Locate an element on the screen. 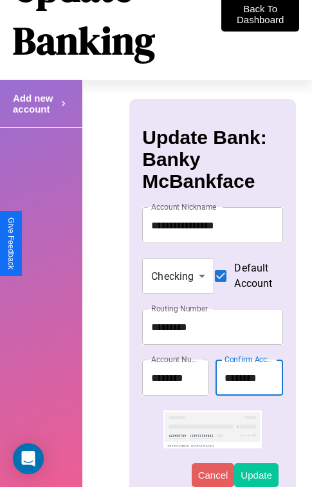 This screenshot has width=312, height=487. h4: Add new account is located at coordinates (35, 104).